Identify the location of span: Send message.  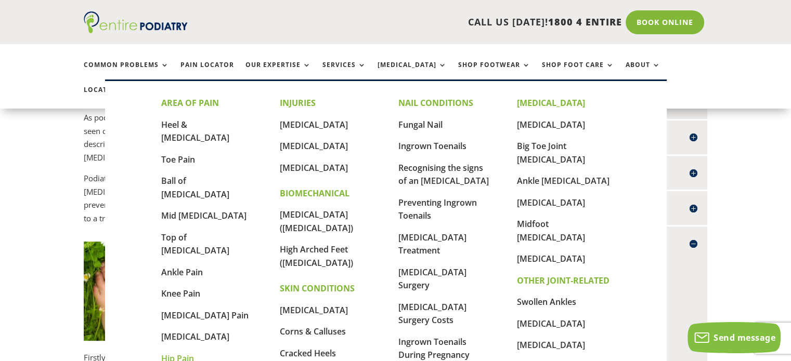
(744, 338).